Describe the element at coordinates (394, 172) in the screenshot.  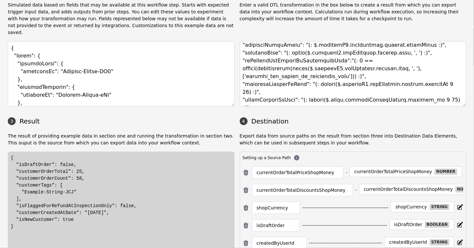
I see `div: currentOrderTotalPriceShopMoney` at that location.